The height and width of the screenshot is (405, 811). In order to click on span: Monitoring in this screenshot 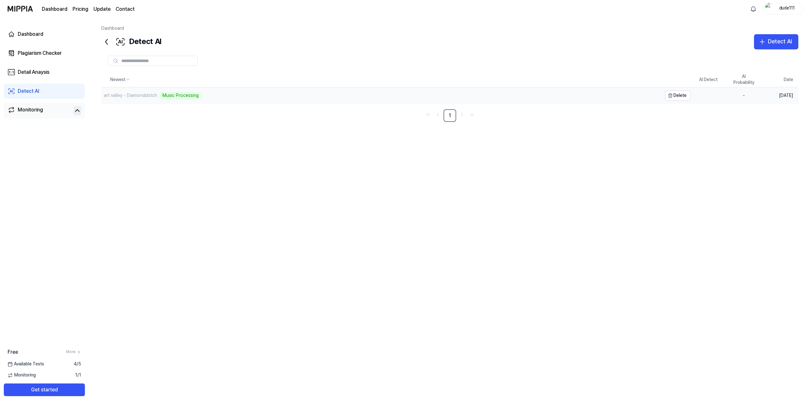, I will do `click(22, 375)`.